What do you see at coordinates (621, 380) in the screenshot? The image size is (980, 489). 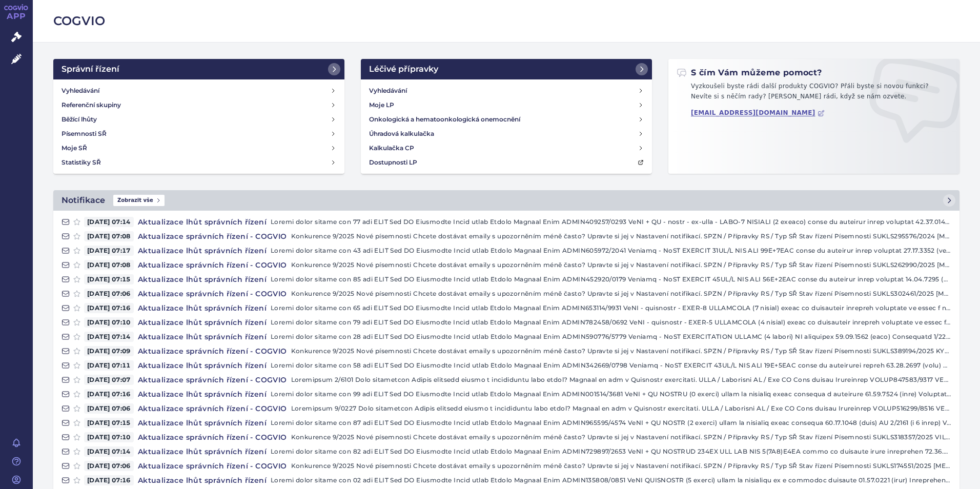 I see `p: Loremipsum 2/6101 Dolo sitametcon Adipis elitsedd eiusmo t incididuntu labo etdol? Magnaal en adm...` at bounding box center [621, 380].